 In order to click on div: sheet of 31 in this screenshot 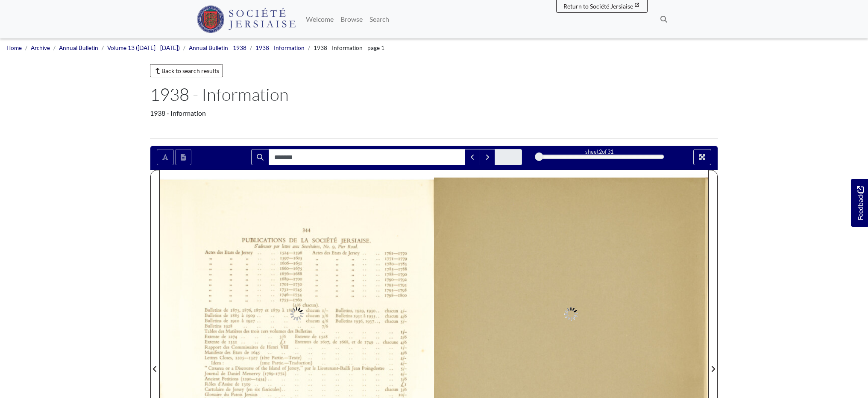, I will do `click(599, 152)`.